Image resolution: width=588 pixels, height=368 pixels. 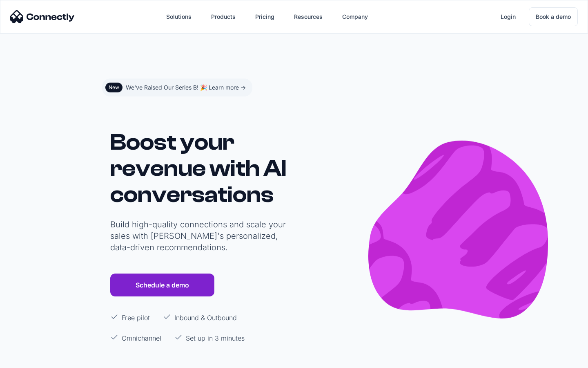 I want to click on a: Book a demo, so click(x=554, y=17).